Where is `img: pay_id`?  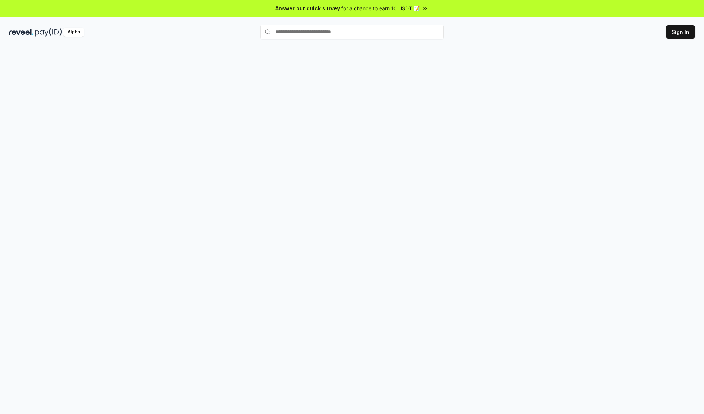 img: pay_id is located at coordinates (48, 32).